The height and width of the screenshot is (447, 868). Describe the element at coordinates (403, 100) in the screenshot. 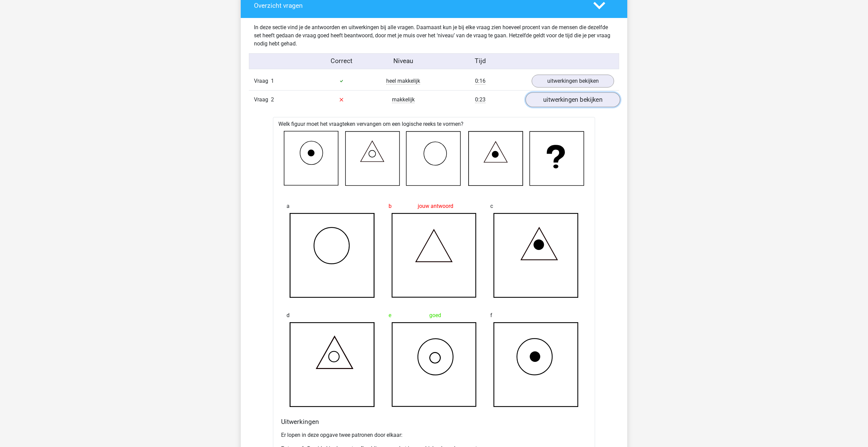

I see `span: makkelijk` at that location.